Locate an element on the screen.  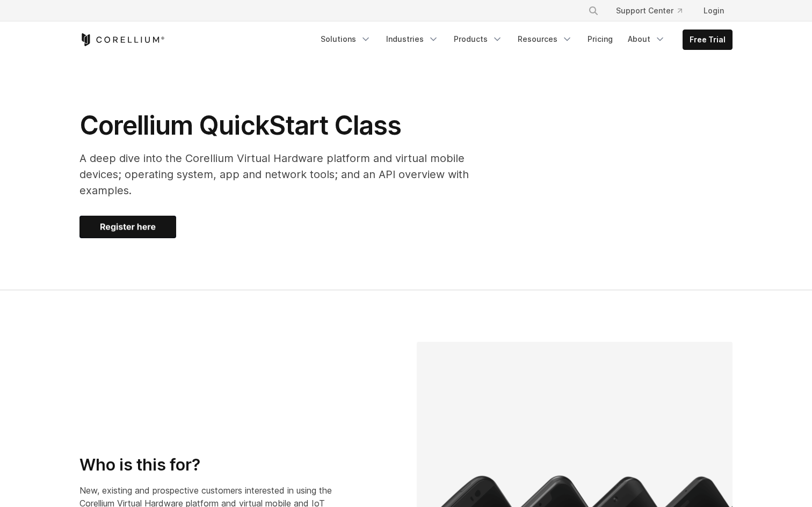
a: Products is located at coordinates (478, 39).